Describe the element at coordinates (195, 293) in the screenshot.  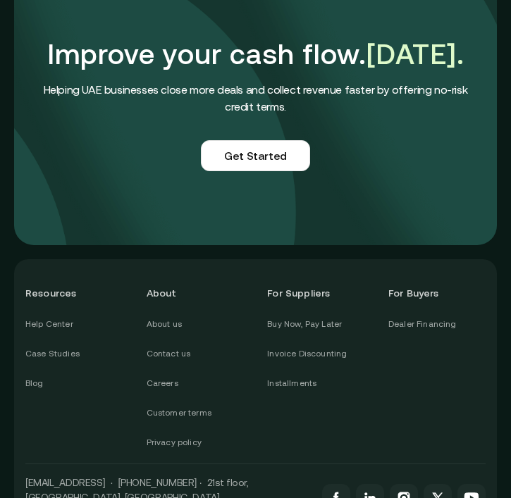
I see `header: About` at that location.